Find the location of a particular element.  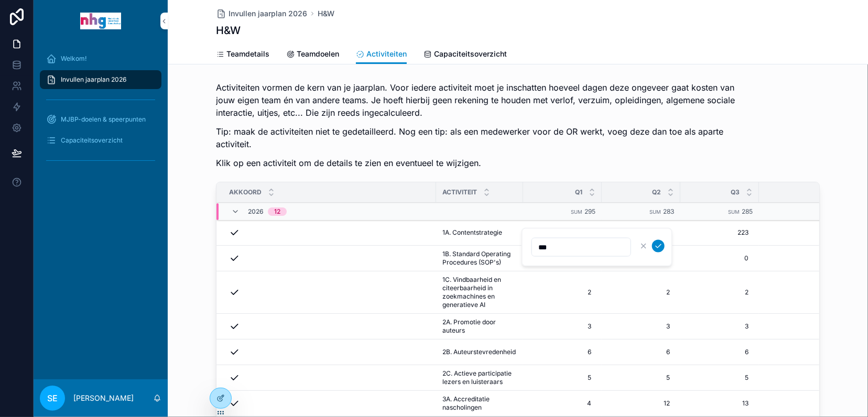

span: SE is located at coordinates (52, 399).